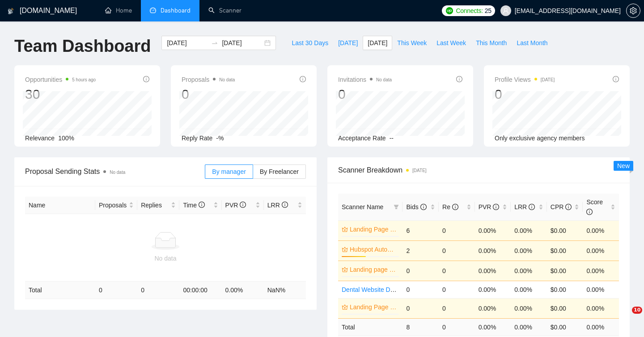 This screenshot has width=644, height=337. Describe the element at coordinates (633, 10) in the screenshot. I see `button: setting` at that location.